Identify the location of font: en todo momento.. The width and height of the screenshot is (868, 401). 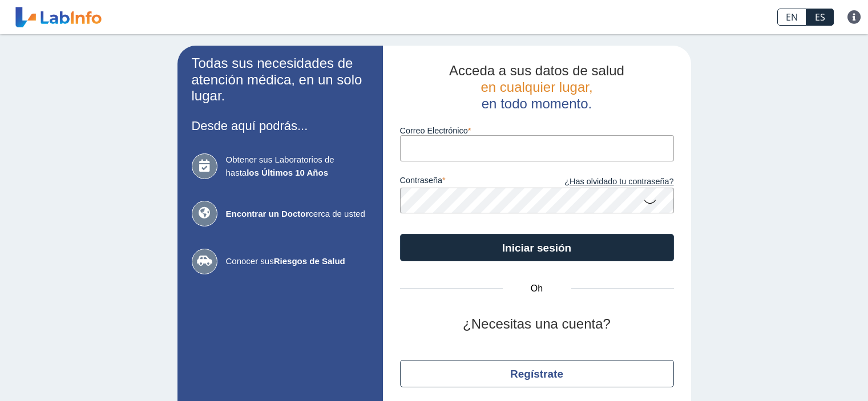
(536, 103).